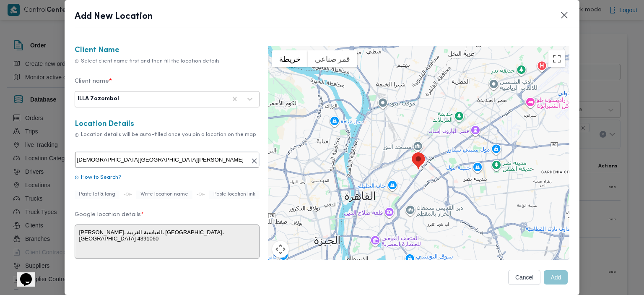  I want to click on button: Chat widget, so click(17, 18).